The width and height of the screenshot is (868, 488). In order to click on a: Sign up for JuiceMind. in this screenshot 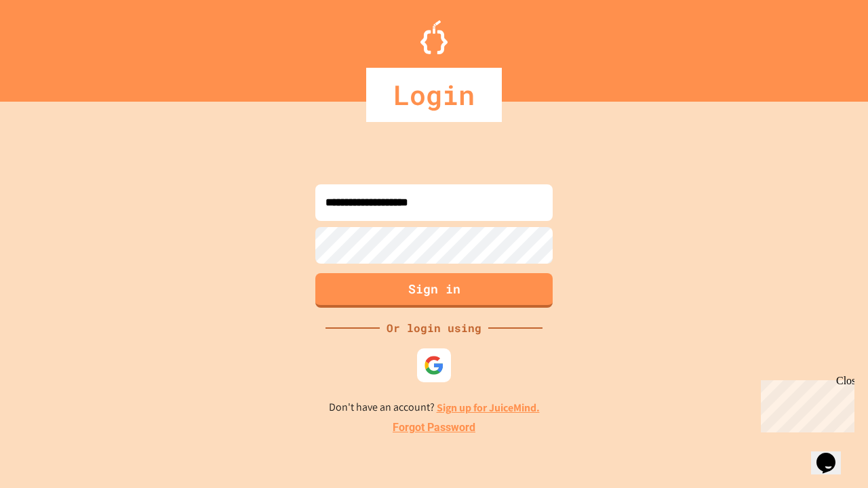, I will do `click(488, 408)`.